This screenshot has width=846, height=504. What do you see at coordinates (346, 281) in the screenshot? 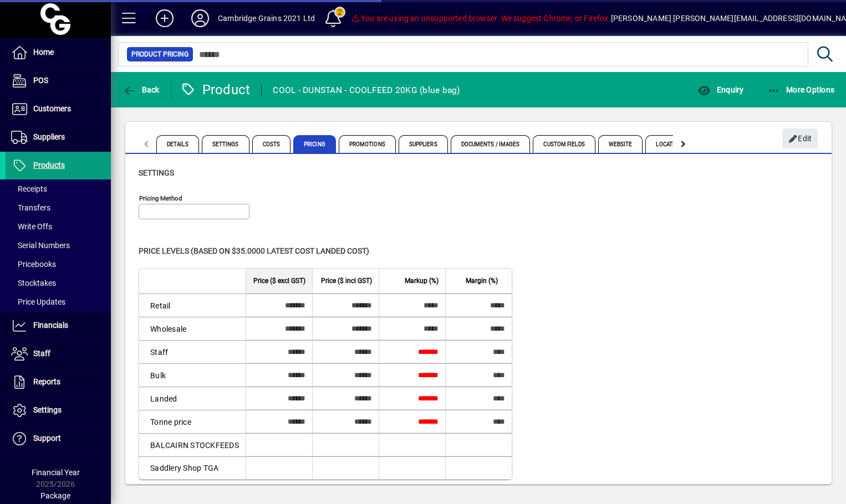
I see `span: Price ($ incl GST)` at bounding box center [346, 281].